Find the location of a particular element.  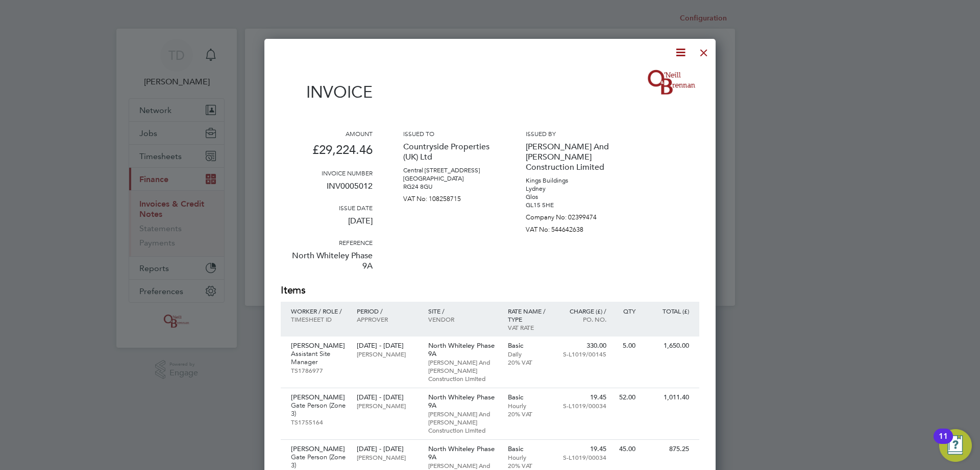

p: Approver is located at coordinates (387, 319).